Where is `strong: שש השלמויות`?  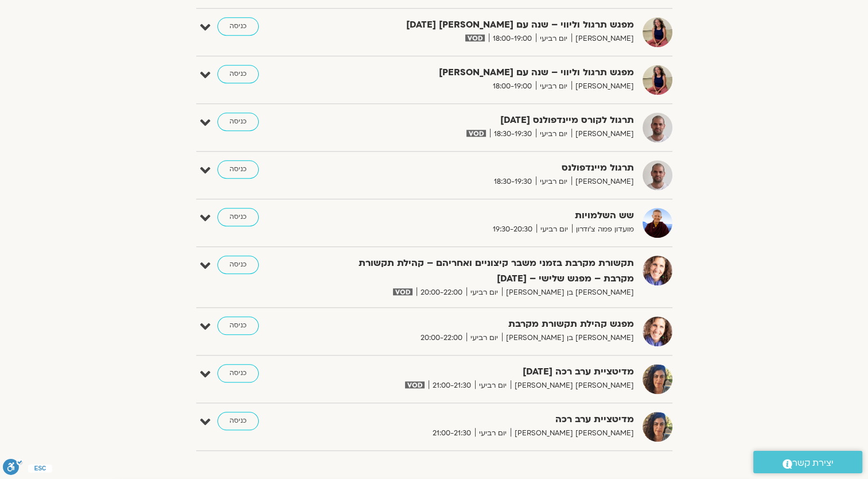
strong: שש השלמויות is located at coordinates (493, 215).